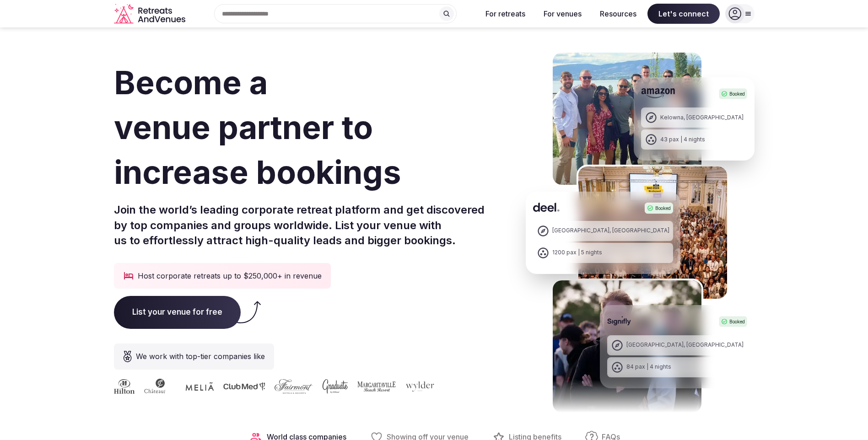  Describe the element at coordinates (627, 346) in the screenshot. I see `img: Signifly Portugal Retreat` at that location.